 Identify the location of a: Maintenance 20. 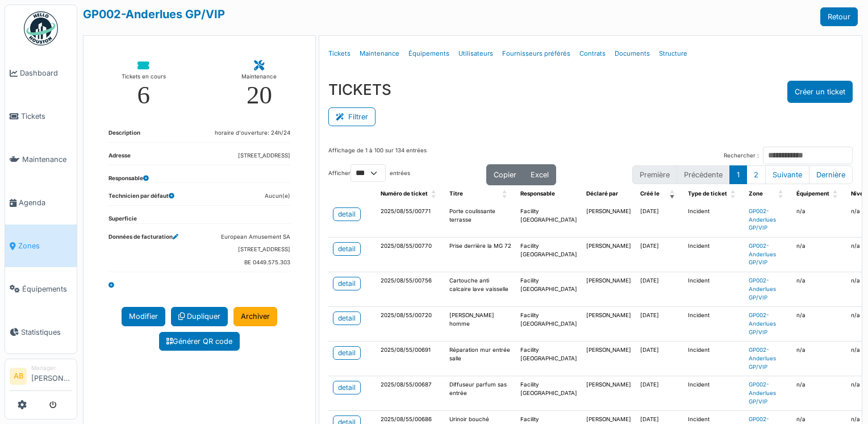
(259, 84).